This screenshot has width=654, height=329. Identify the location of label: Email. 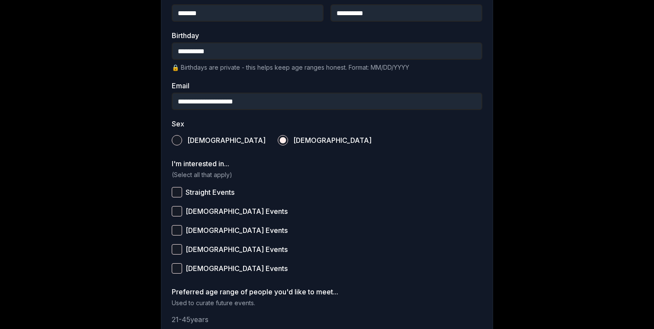
(327, 86).